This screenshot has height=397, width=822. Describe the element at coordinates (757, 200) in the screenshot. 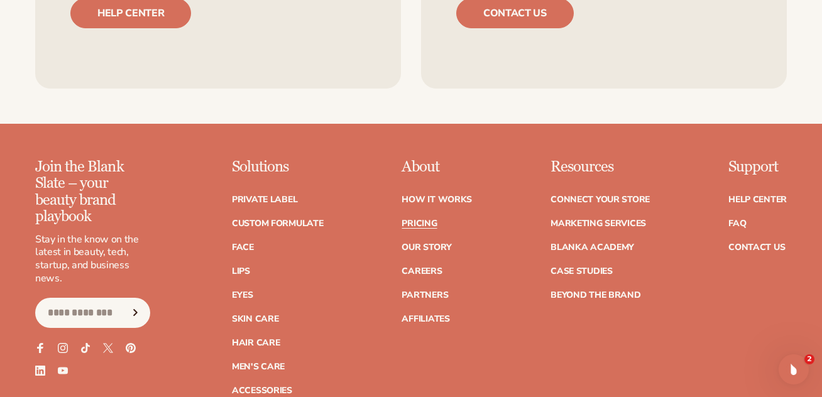

I see `a: Help Center` at that location.